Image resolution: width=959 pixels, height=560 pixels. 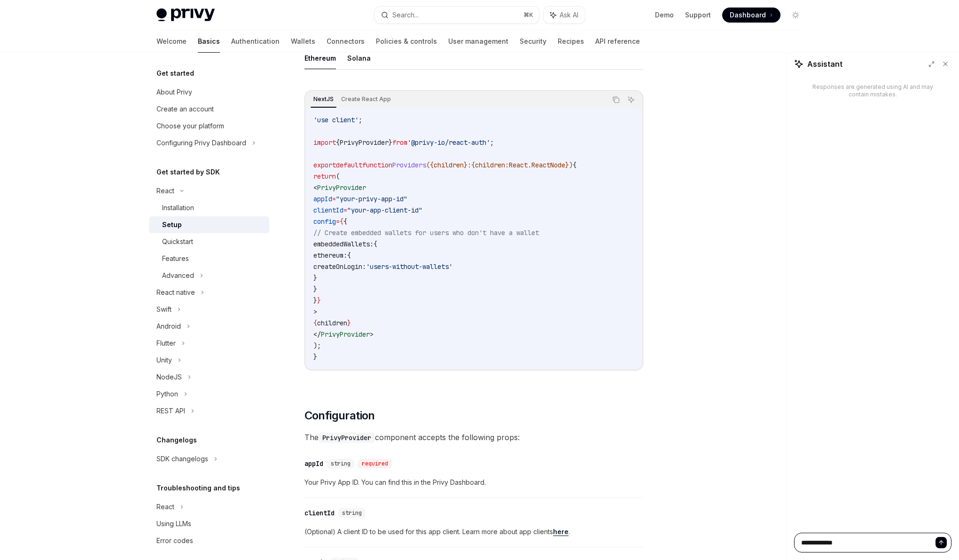 What do you see at coordinates (166, 343) in the screenshot?
I see `div: Flutter` at bounding box center [166, 343].